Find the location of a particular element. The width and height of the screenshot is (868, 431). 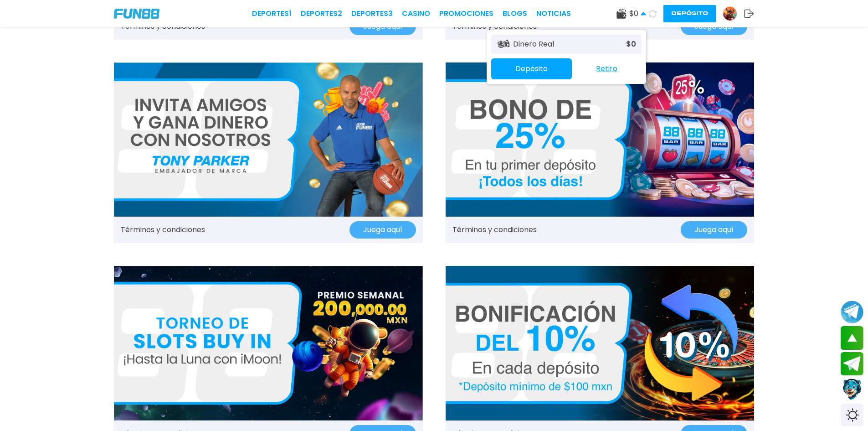

button: scroll up is located at coordinates (852, 338).